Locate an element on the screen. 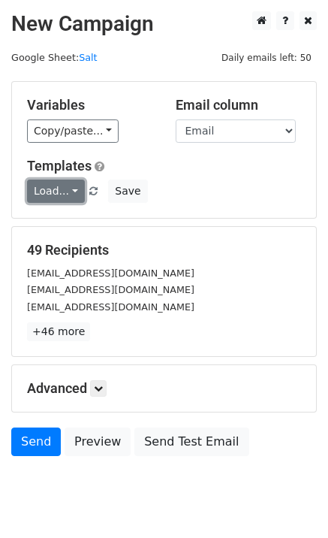 The height and width of the screenshot is (538, 328). small: Google Sheet: is located at coordinates (54, 57).